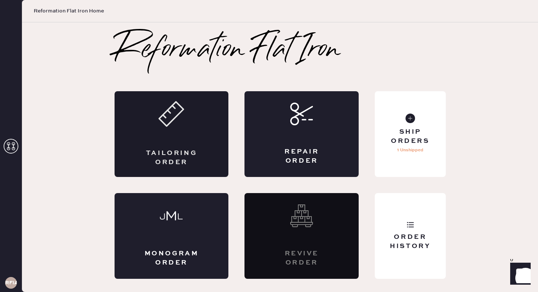  What do you see at coordinates (410, 150) in the screenshot?
I see `p: 1 Unshipped` at bounding box center [410, 150].